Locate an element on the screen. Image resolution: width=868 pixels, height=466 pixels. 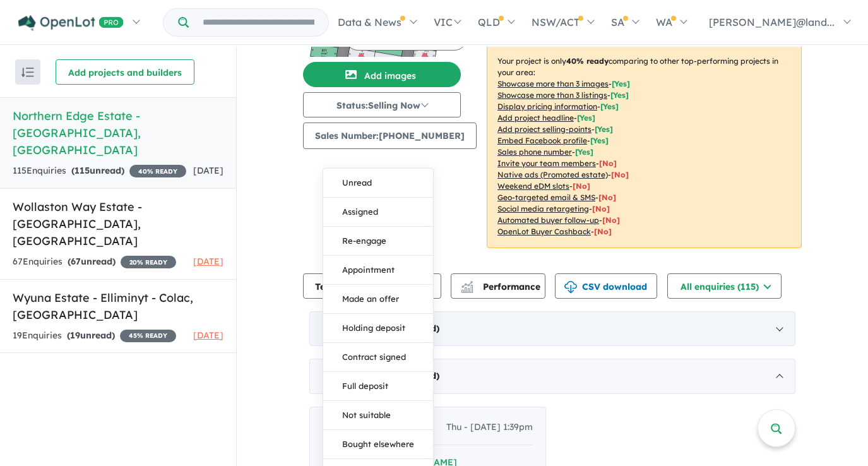
button: Add projects and builders is located at coordinates (125, 72).